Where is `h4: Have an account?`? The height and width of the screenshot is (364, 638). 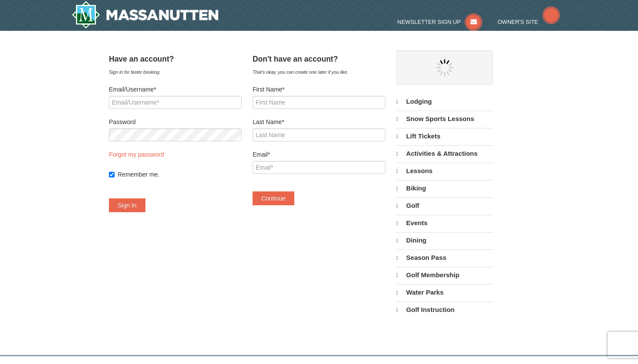 h4: Have an account? is located at coordinates (175, 59).